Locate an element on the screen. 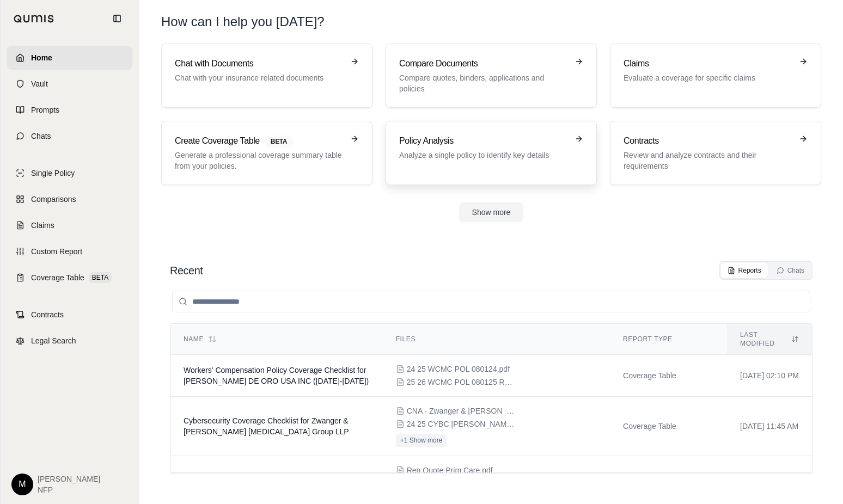  span: Ren Quote Prim Care.pdf is located at coordinates (450, 470).